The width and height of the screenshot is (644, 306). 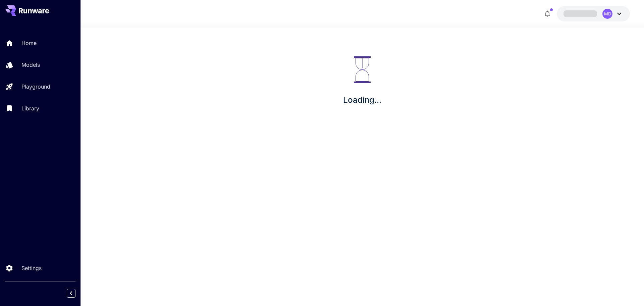 What do you see at coordinates (36, 86) in the screenshot?
I see `p: Playground` at bounding box center [36, 86].